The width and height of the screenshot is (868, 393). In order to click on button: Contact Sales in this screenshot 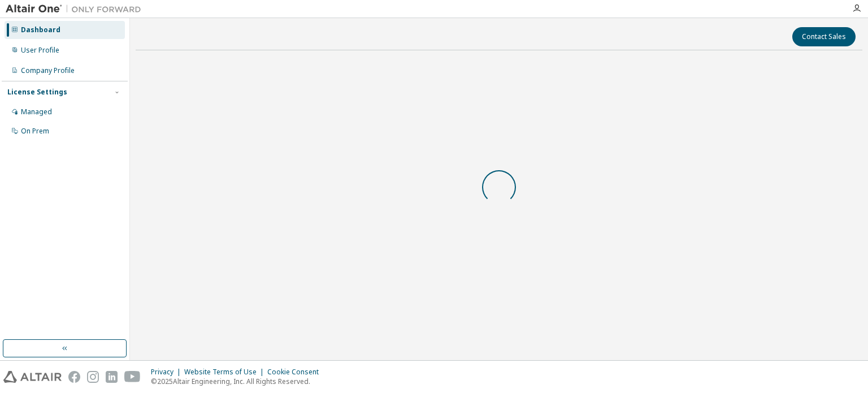, I will do `click(824, 37)`.